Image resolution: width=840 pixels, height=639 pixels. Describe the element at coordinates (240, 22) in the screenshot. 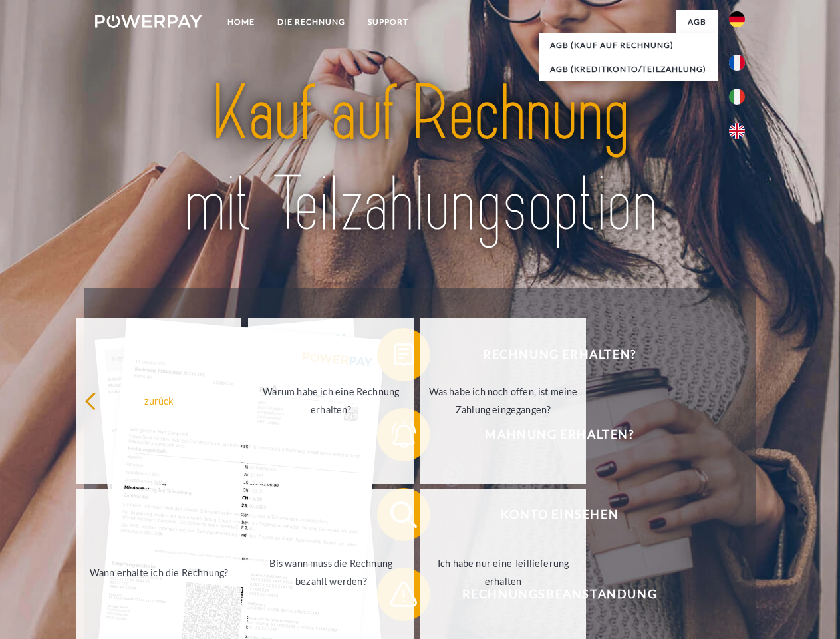

I see `a: Home` at that location.